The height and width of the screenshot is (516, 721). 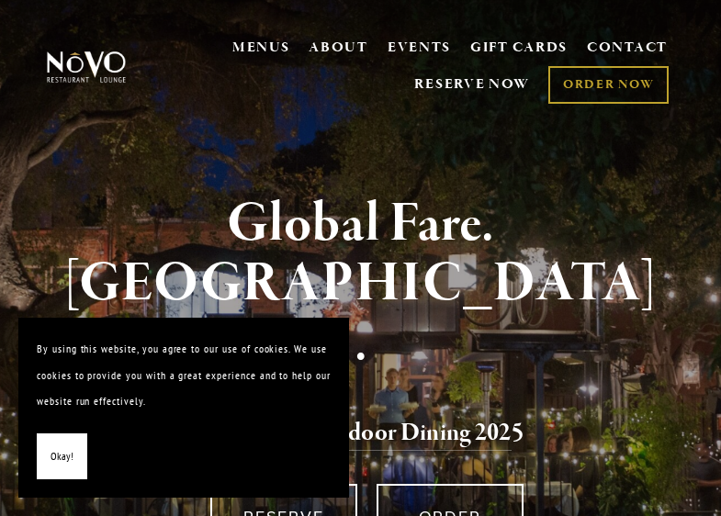 I want to click on a: CONTACT, so click(x=627, y=49).